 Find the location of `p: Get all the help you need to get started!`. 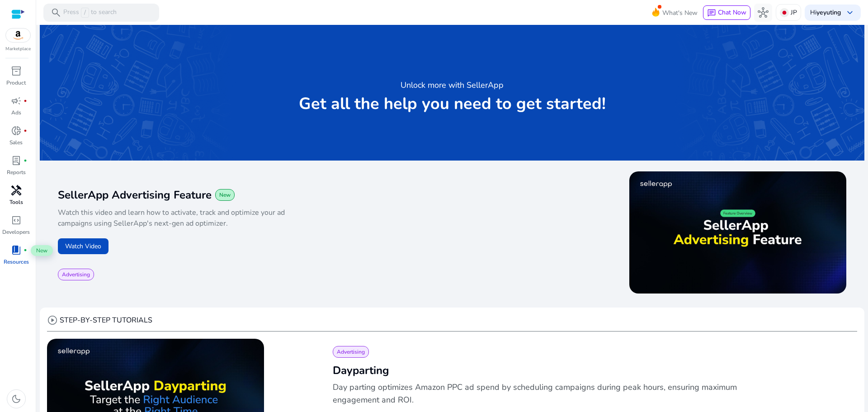

p: Get all the help you need to get started! is located at coordinates (452, 104).